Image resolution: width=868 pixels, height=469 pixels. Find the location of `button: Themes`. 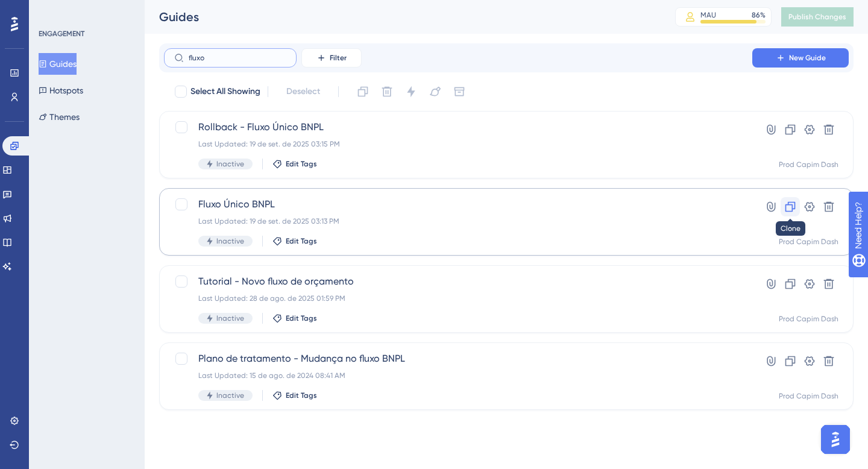

button: Themes is located at coordinates (59, 117).